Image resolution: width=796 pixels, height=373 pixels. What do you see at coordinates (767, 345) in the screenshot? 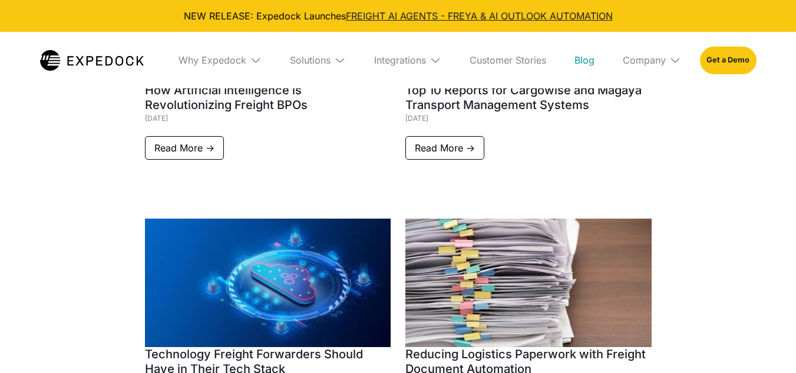
I see `div: Chat Widget` at bounding box center [767, 345].